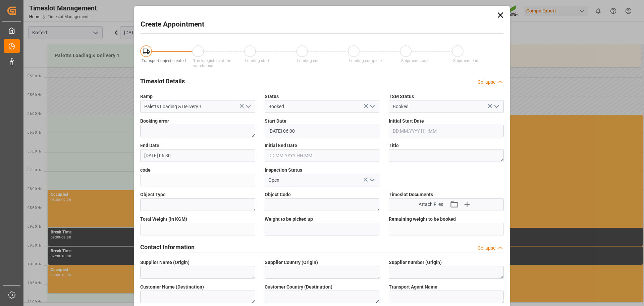 The height and width of the screenshot is (306, 644). What do you see at coordinates (465, 61) in the screenshot?
I see `span: Shipment end` at bounding box center [465, 61].